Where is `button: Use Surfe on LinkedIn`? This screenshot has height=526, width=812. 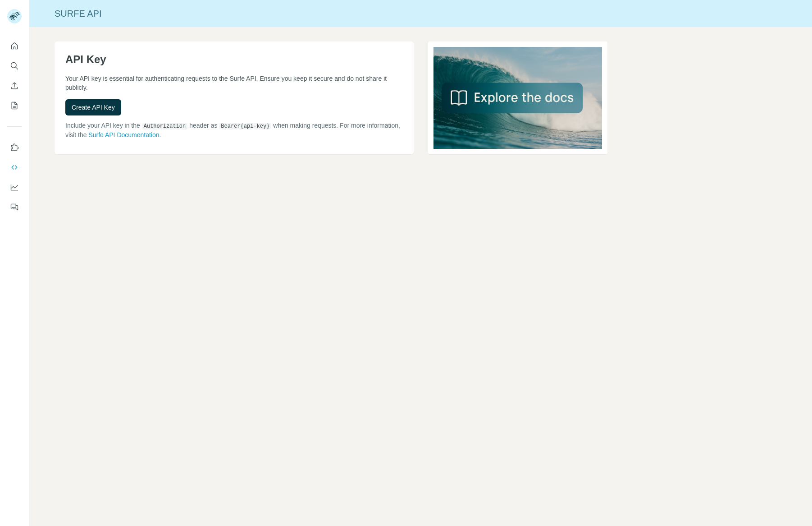 button: Use Surfe on LinkedIn is located at coordinates (14, 147).